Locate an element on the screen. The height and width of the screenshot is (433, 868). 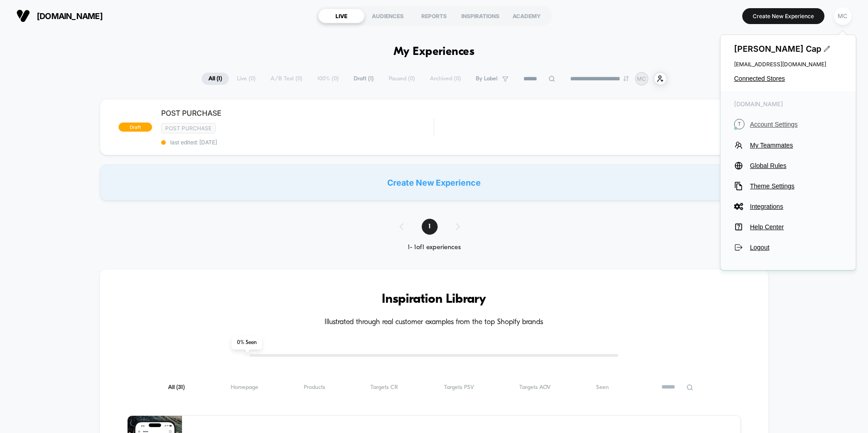
img: Visually logo is located at coordinates (23, 16).